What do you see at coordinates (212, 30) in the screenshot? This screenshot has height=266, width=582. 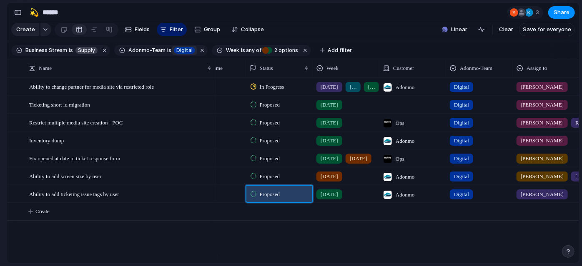 I see `span: Group` at bounding box center [212, 30].